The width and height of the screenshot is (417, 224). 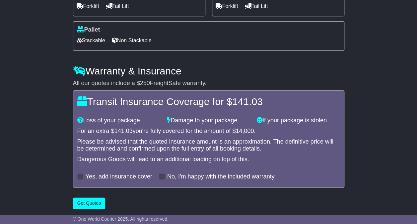 I want to click on label: Yes, add insurance cover, so click(x=119, y=177).